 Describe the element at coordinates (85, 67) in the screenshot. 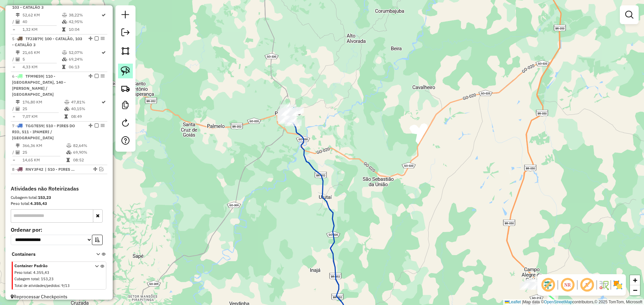

I see `td: 06:13` at that location.